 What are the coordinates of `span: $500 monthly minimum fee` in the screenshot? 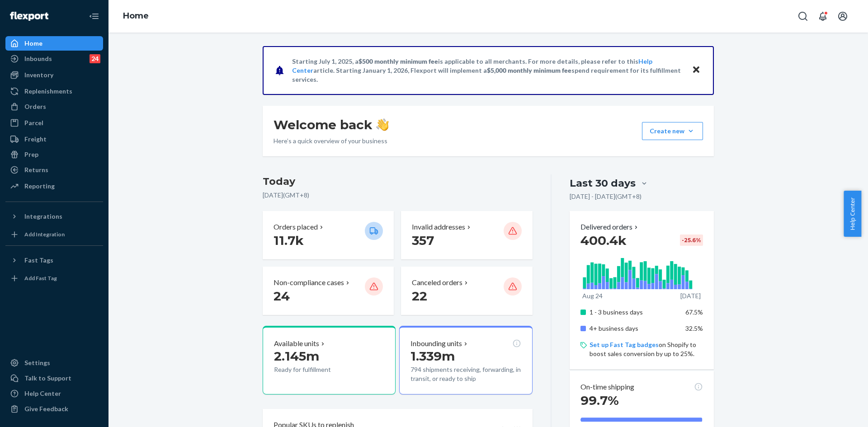 It's located at (399, 61).